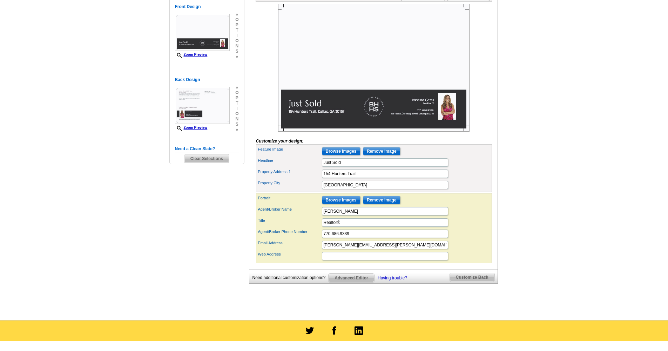  What do you see at coordinates (290, 172) in the screenshot?
I see `label: Property Address 1` at bounding box center [290, 172].